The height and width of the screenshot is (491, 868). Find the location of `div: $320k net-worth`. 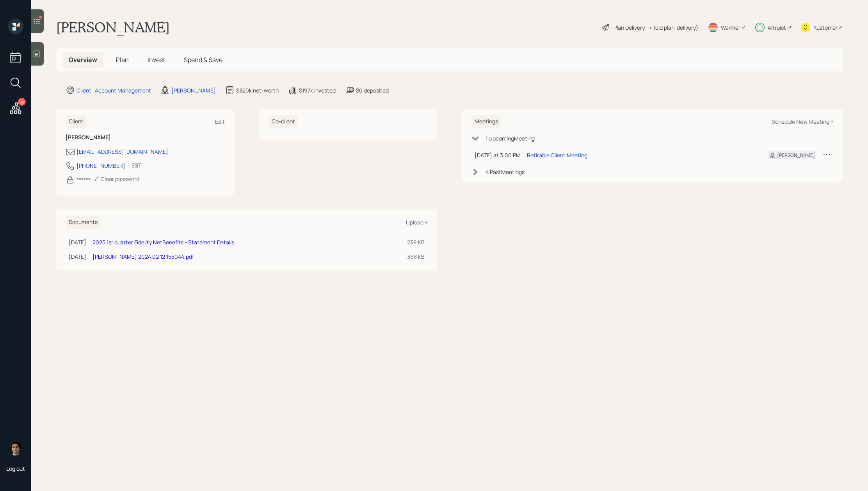

div: $320k net-worth is located at coordinates (257, 90).